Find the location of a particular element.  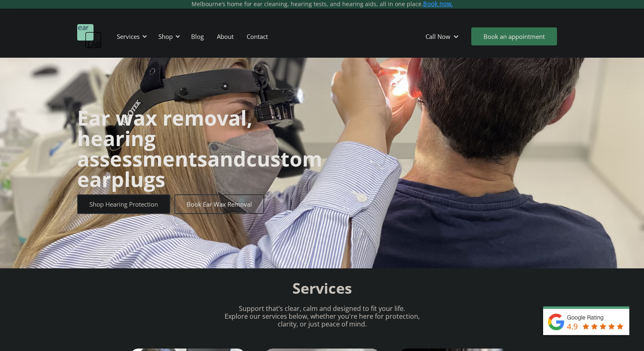

a: Book Ear Wax Removal is located at coordinates (220, 204).